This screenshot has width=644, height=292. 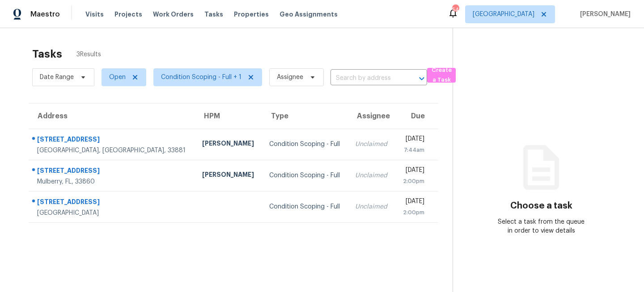 What do you see at coordinates (305, 116) in the screenshot?
I see `th: Type` at bounding box center [305, 116].